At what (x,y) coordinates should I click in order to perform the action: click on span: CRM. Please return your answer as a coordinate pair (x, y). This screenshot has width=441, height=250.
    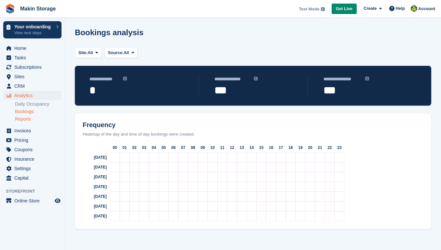
    Looking at the image, I should click on (34, 86).